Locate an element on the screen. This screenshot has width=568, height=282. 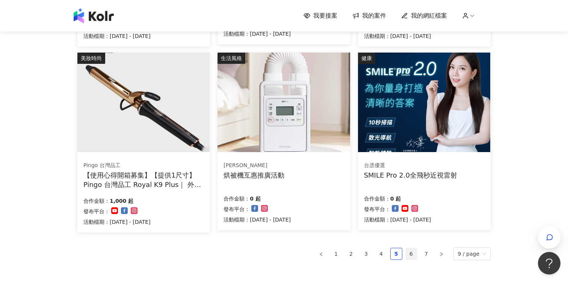
div: 烘被機互惠推廣活動 is located at coordinates (254, 175).